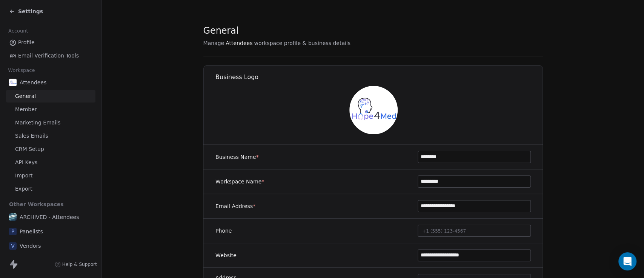  Describe the element at coordinates (51, 136) in the screenshot. I see `a: Sales Emails` at that location.